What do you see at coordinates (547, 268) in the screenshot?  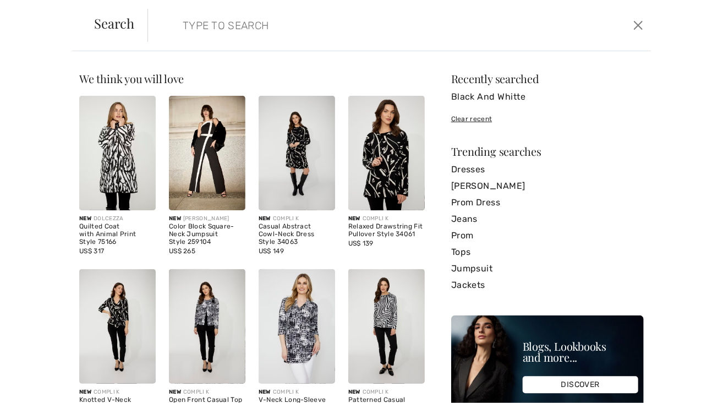 I see `a: Jumpsuit` at bounding box center [547, 268].